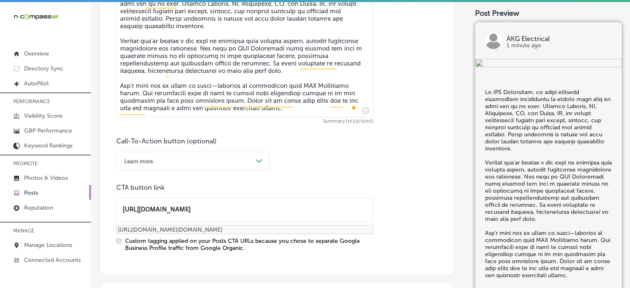 The image size is (630, 288). What do you see at coordinates (46, 178) in the screenshot?
I see `p: Photos & Videos` at bounding box center [46, 178].